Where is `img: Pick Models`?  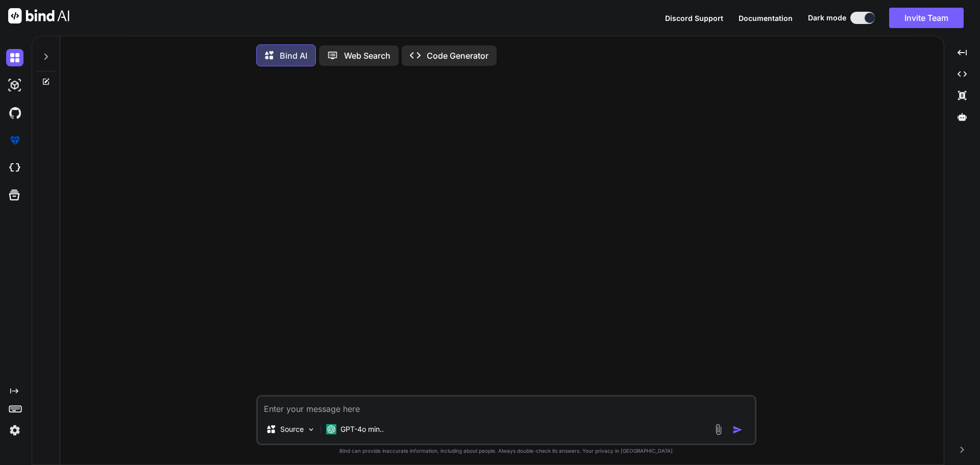
img: Pick Models is located at coordinates (311, 429).